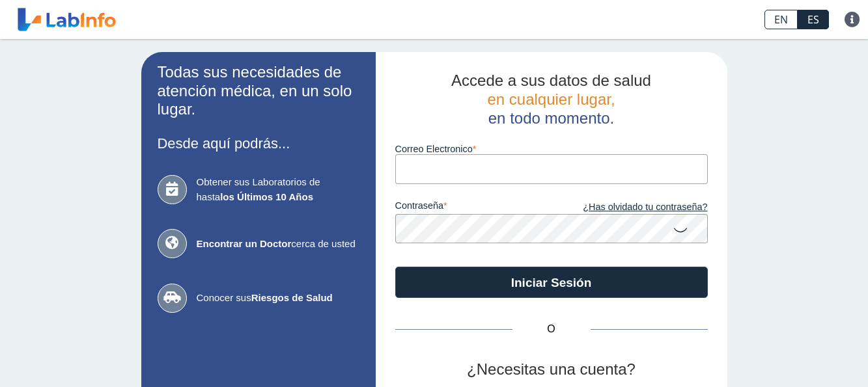 The image size is (868, 387). Describe the element at coordinates (244, 243) in the screenshot. I see `b: Encontrar un Doctor` at that location.